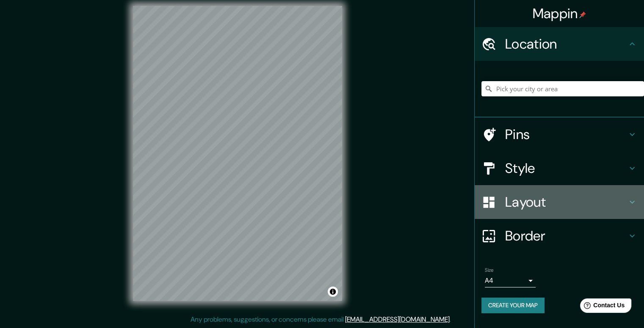 The width and height of the screenshot is (644, 328). I want to click on div: Border, so click(560, 236).